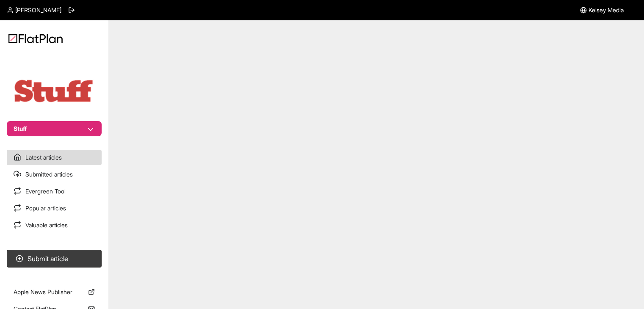  I want to click on button: Stuff, so click(54, 128).